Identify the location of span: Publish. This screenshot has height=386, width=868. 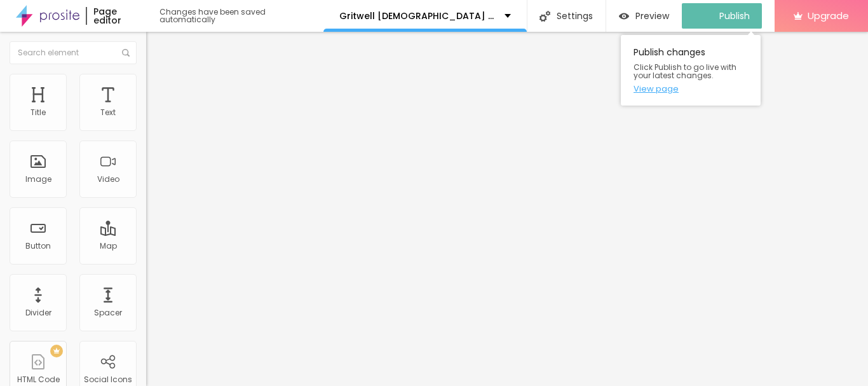
(735, 16).